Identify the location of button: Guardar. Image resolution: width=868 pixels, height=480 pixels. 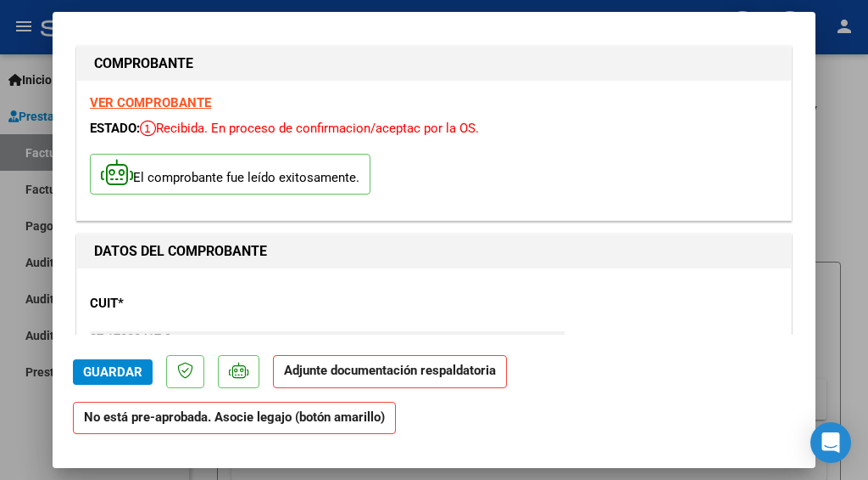
(113, 372).